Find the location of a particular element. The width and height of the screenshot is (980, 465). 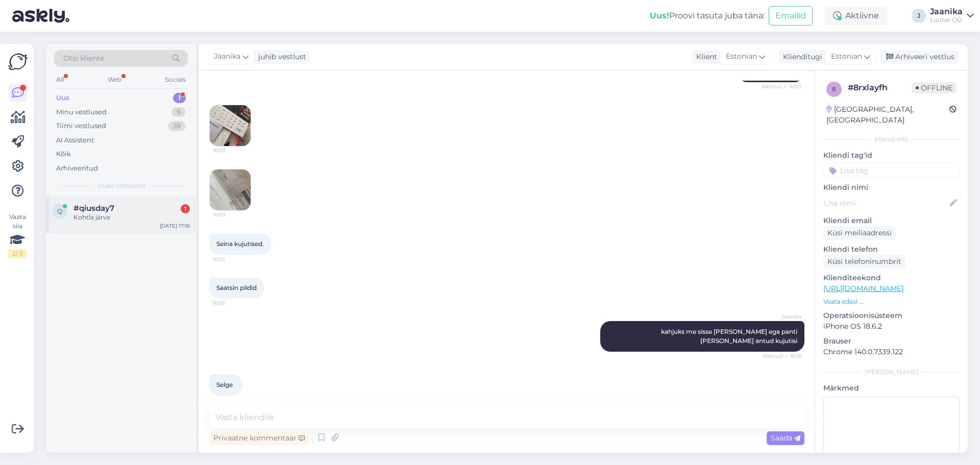

div: AI Assistent is located at coordinates (75, 140).